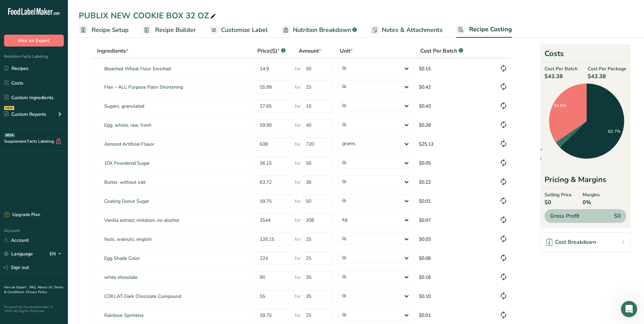 This screenshot has width=644, height=324. What do you see at coordinates (104, 30) in the screenshot?
I see `a: Recipe Setup` at bounding box center [104, 30].